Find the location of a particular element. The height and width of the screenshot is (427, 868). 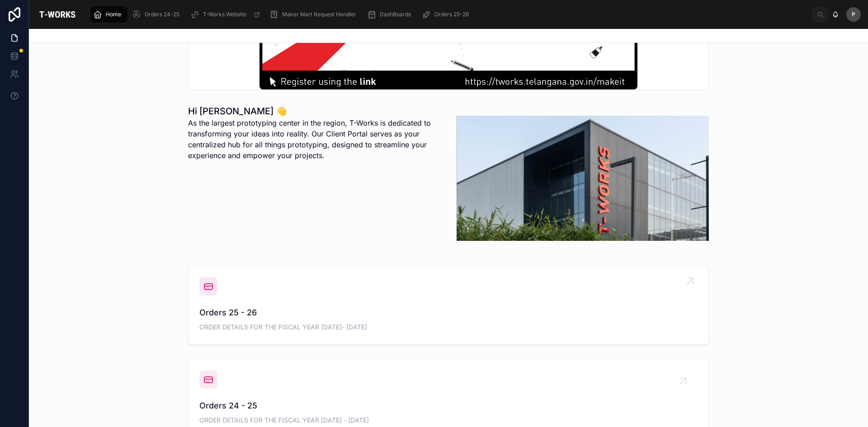

a: Home is located at coordinates (109, 14).